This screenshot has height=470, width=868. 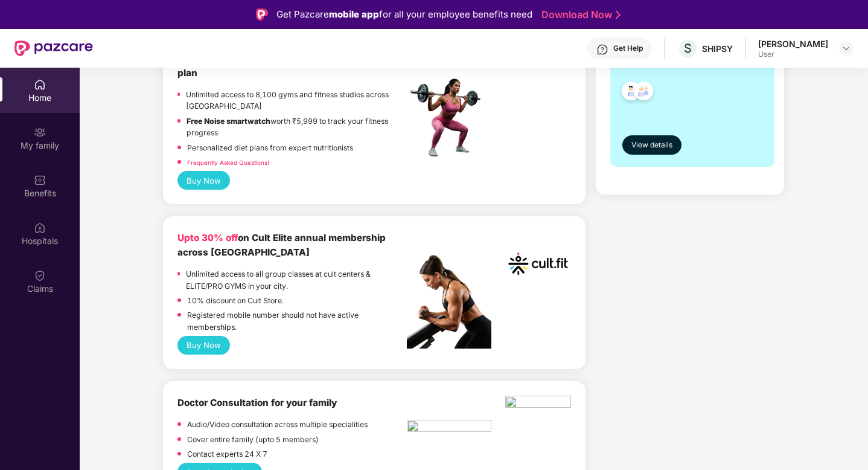 What do you see at coordinates (253, 439) in the screenshot?
I see `p: Cover entire family (upto 5 members)` at bounding box center [253, 439].